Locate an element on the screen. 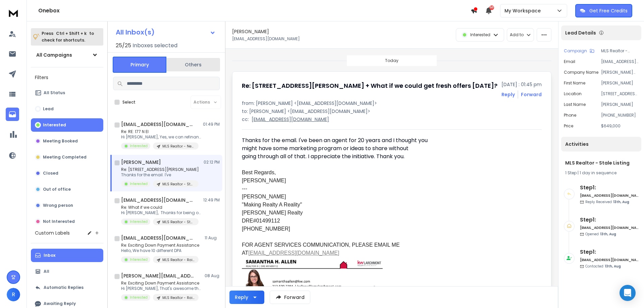 This screenshot has height=308, width=644. h1: Onebox is located at coordinates (254, 11).